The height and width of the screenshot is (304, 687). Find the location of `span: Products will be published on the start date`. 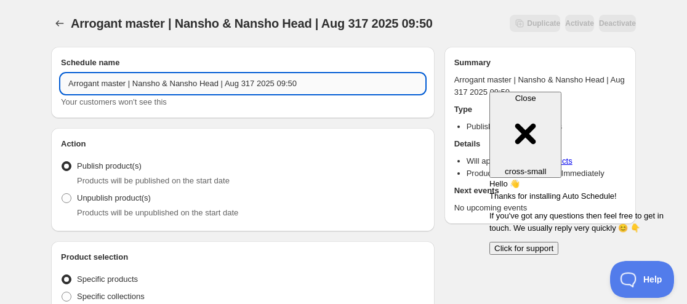

span: Products will be published on the start date is located at coordinates (153, 180).